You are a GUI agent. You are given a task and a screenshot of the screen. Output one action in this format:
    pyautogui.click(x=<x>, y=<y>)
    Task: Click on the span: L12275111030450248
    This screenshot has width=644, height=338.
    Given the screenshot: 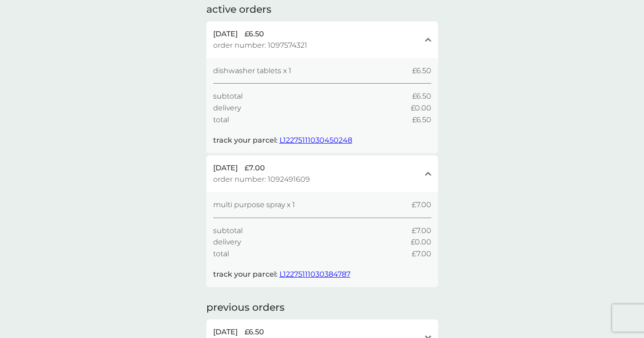 What is the action you would take?
    pyautogui.click(x=316, y=140)
    